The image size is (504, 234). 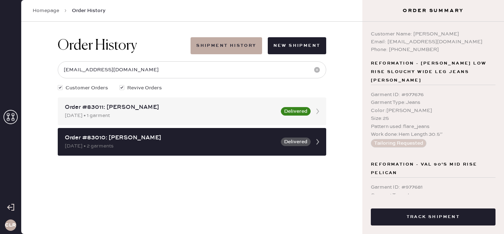 I want to click on div: Garment ID : # 977681, so click(x=433, y=187).